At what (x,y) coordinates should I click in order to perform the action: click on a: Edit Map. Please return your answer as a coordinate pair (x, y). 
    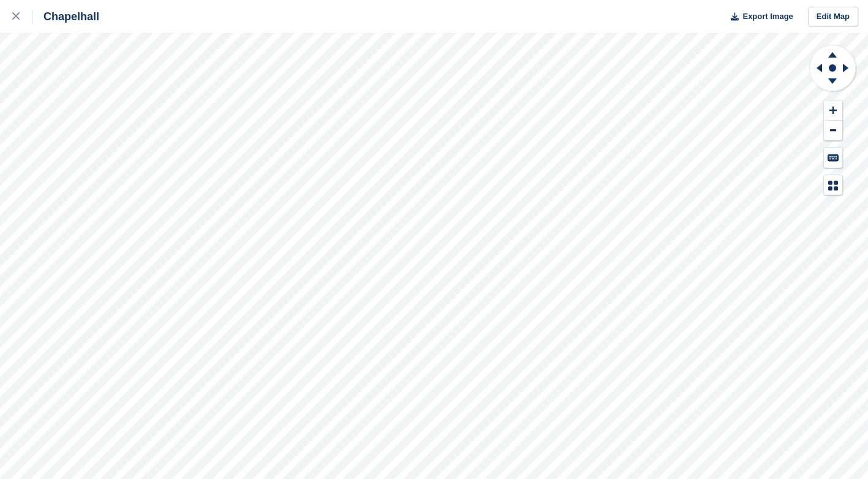
    Looking at the image, I should click on (833, 16).